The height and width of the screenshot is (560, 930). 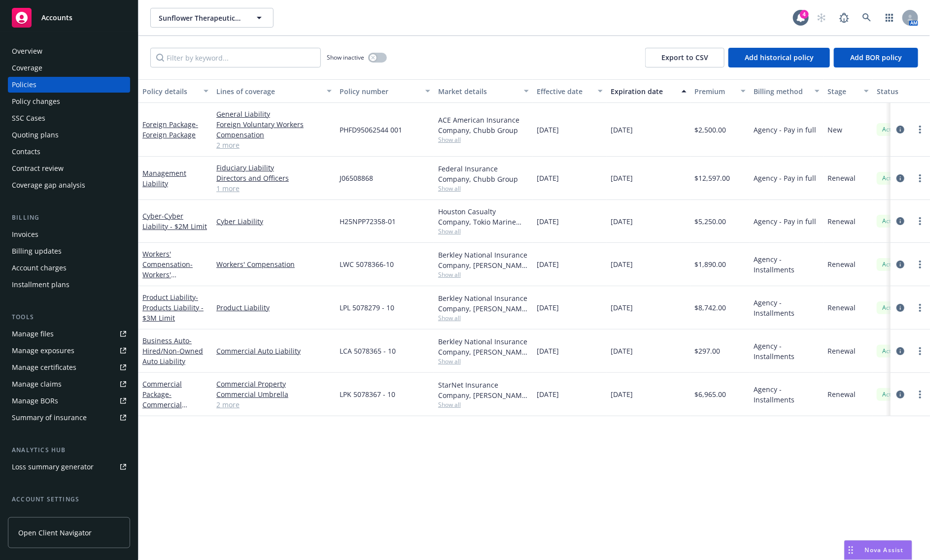 I want to click on span: Add BOR policy, so click(x=876, y=57).